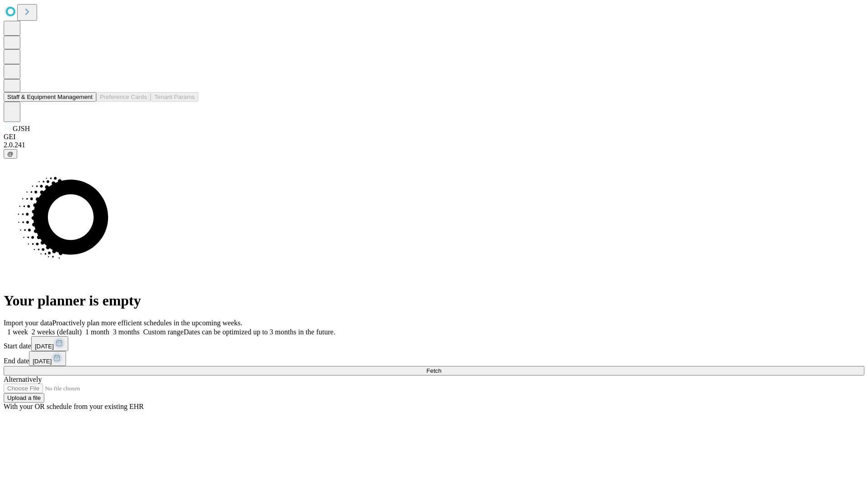 The height and width of the screenshot is (488, 868). What do you see at coordinates (28, 323) in the screenshot?
I see `span: Import your data` at bounding box center [28, 323].